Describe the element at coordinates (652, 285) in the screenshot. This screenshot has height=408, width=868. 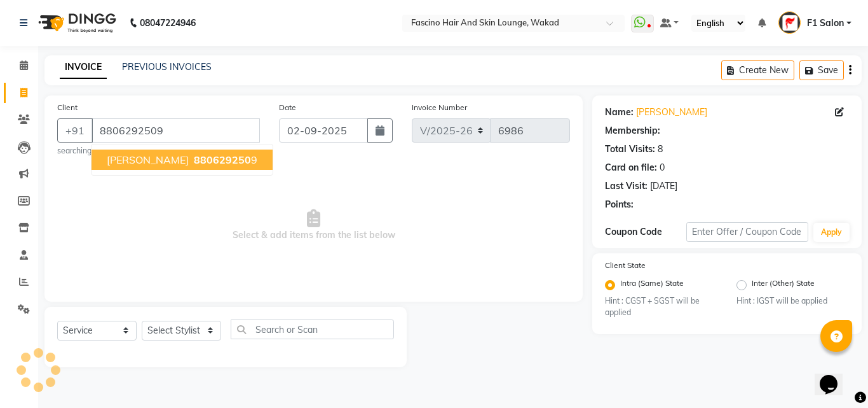
I see `label: Intra (Same) State` at that location.